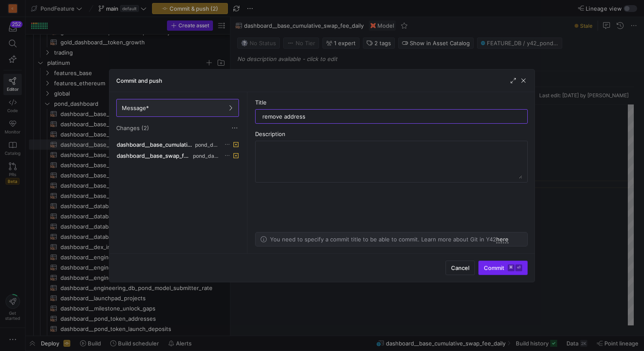 The height and width of the screenshot is (351, 644). I want to click on span: Message*, so click(135, 108).